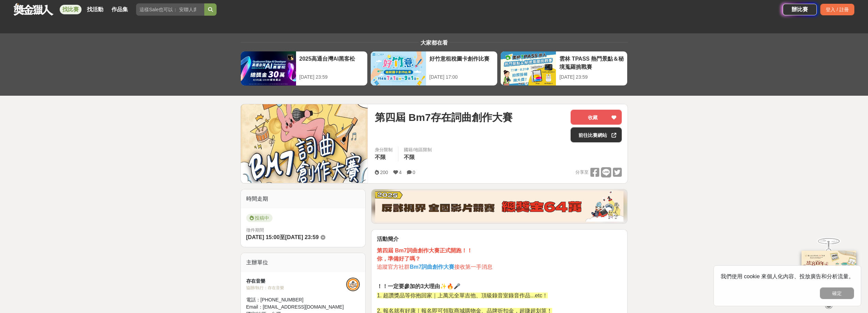 Image resolution: width=868 pixels, height=313 pixels. I want to click on div: 雲林 TPASS 熱門景點＆秘境蒐羅挑戰賽, so click(591, 62).